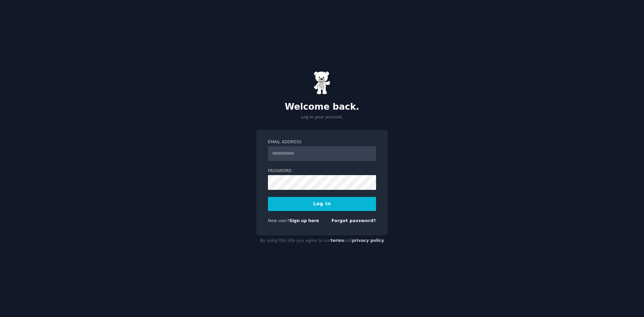 Image resolution: width=644 pixels, height=317 pixels. Describe the element at coordinates (322, 171) in the screenshot. I see `label: Password` at that location.